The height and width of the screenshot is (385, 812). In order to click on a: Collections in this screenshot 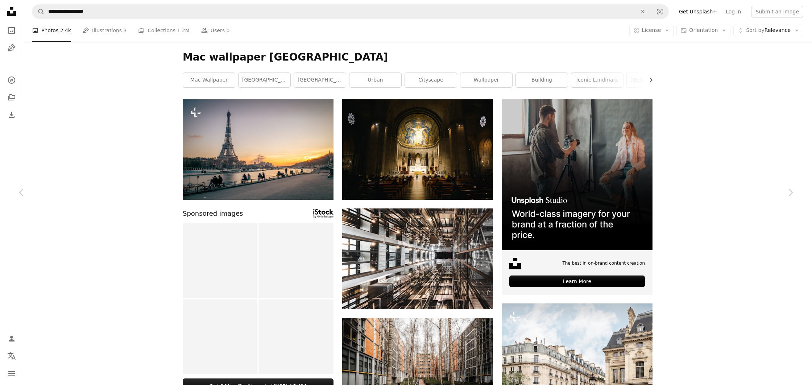, I will do `click(12, 97)`.